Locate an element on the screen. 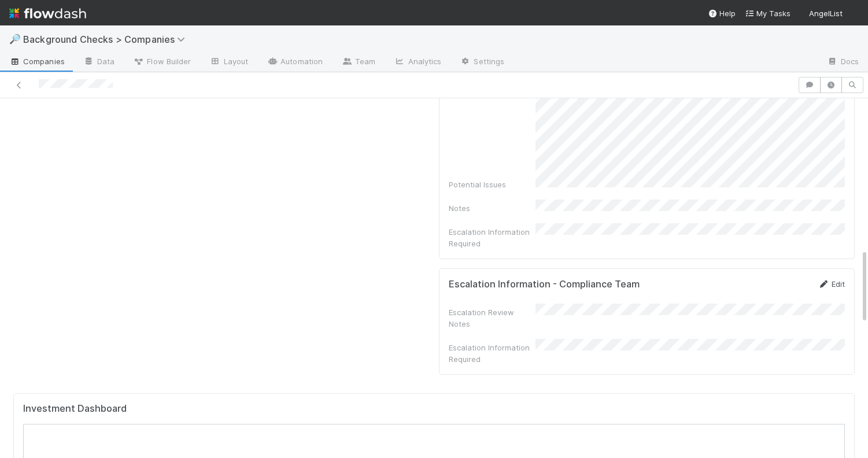  div: Notes is located at coordinates (492, 209).